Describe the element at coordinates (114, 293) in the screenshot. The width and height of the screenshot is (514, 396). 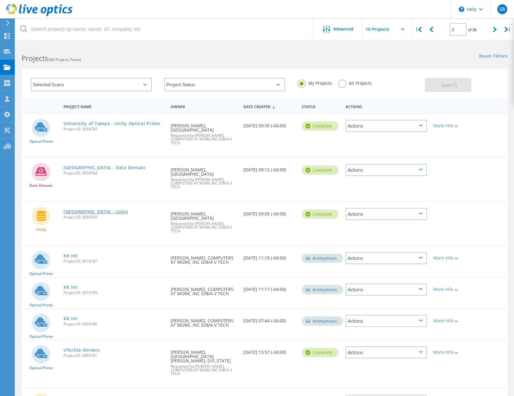
I see `span: Project ID: 3019185` at that location.